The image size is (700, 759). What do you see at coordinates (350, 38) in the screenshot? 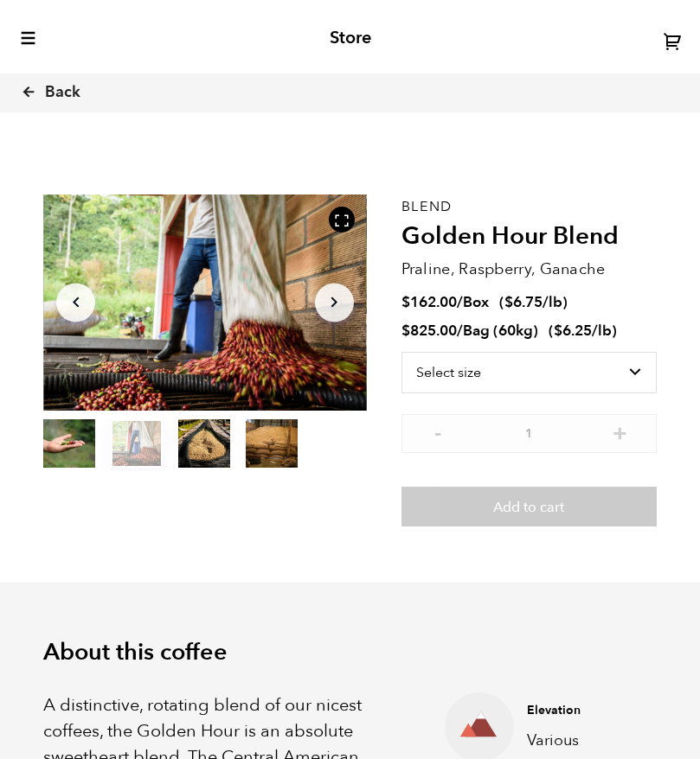
I see `h2: Store` at bounding box center [350, 38].